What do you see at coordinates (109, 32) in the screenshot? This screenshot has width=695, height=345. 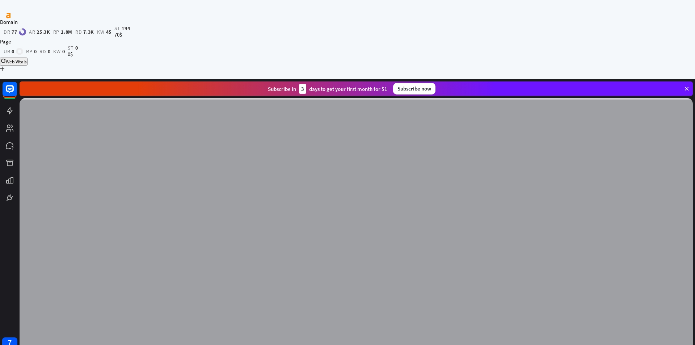 I see `span: 45` at bounding box center [109, 32].